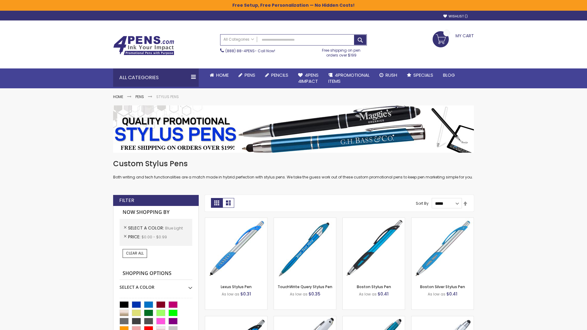  What do you see at coordinates (392, 75) in the screenshot?
I see `span: Rush` at bounding box center [392, 75].